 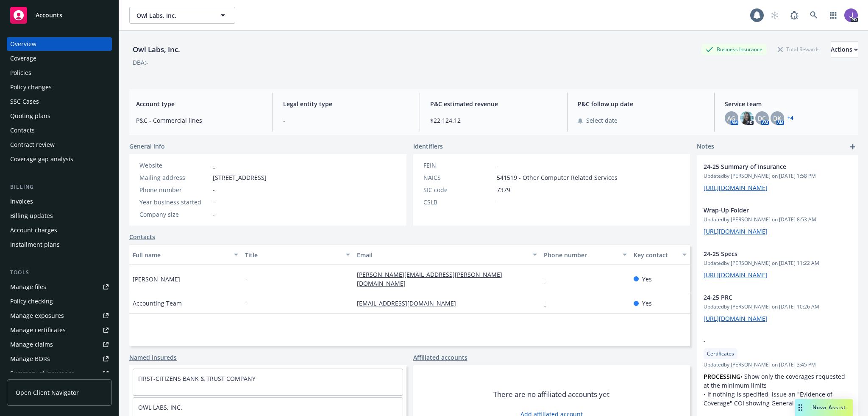 I want to click on a: Manage BORs, so click(x=59, y=359).